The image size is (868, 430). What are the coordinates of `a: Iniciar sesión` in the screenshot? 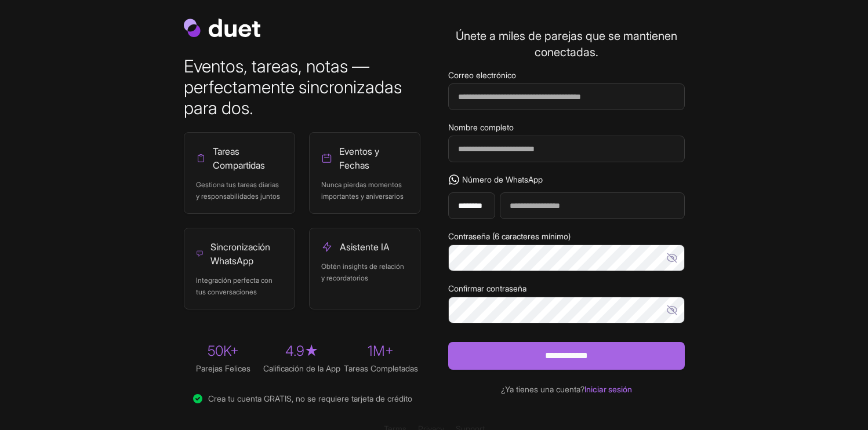 It's located at (608, 389).